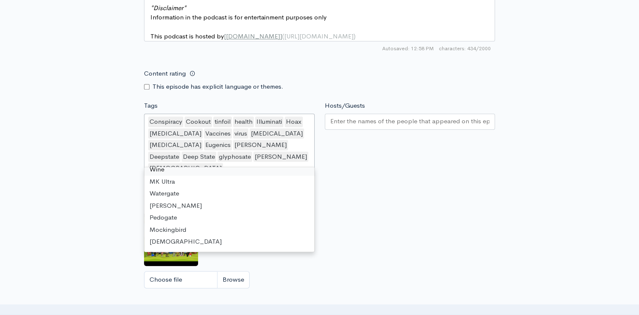  I want to click on div: Wine, so click(229, 169).